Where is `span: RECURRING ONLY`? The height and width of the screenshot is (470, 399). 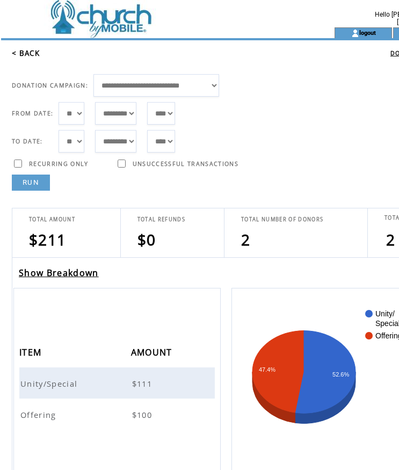 span: RECURRING ONLY is located at coordinates (59, 164).